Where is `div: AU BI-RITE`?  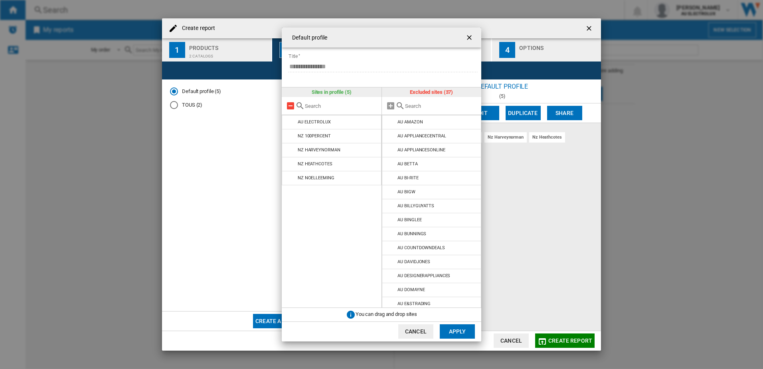
div: AU BI-RITE is located at coordinates (408, 178).